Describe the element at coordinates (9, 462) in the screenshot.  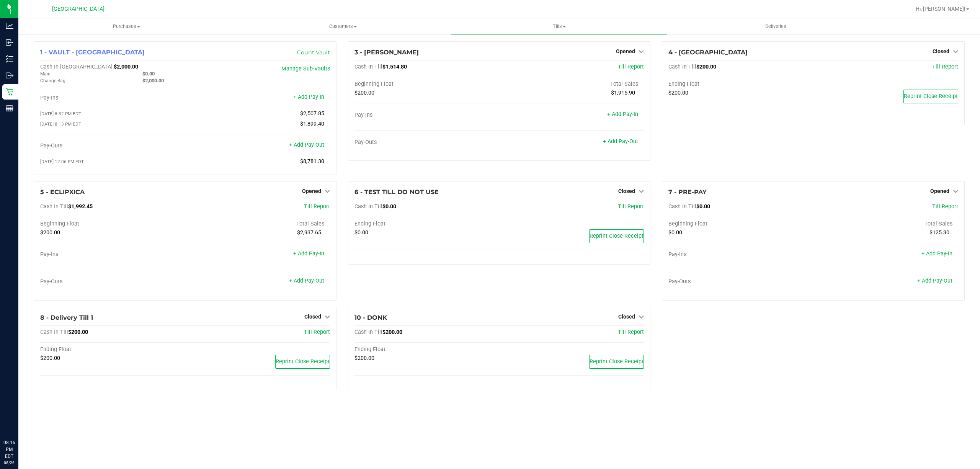
I see `p: 08/26` at that location.